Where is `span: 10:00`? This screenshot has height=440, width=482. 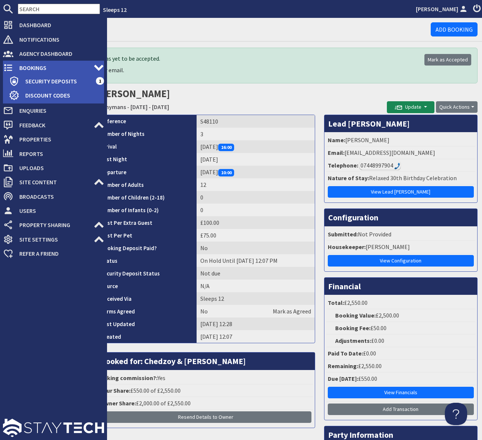 span: 10:00 is located at coordinates (226, 173).